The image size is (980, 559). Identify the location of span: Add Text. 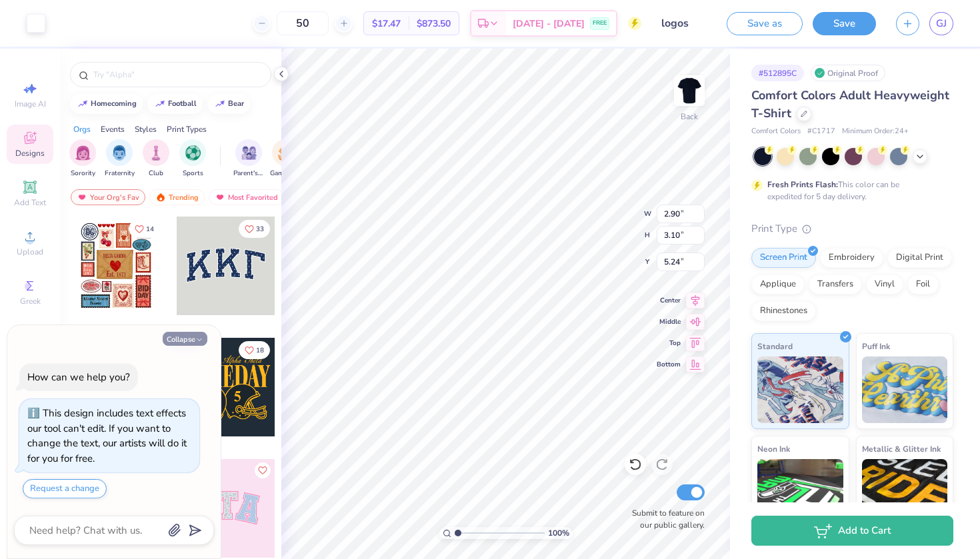
(30, 203).